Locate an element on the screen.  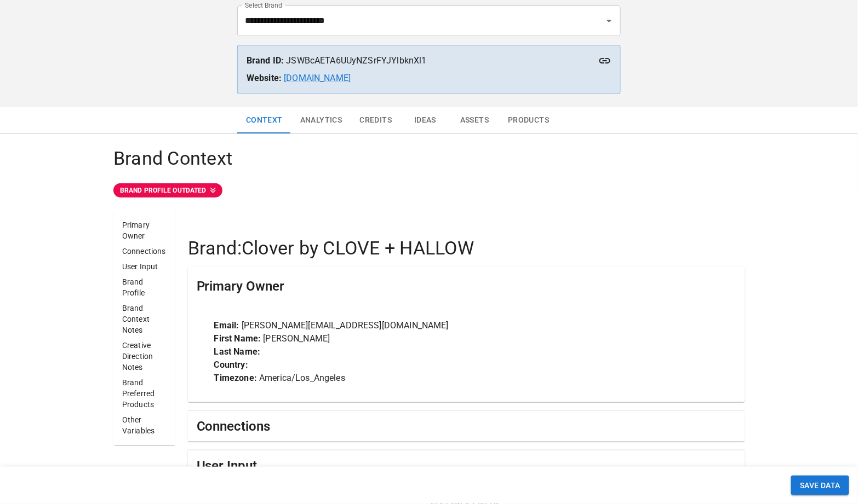
button: Products is located at coordinates (528, 120).